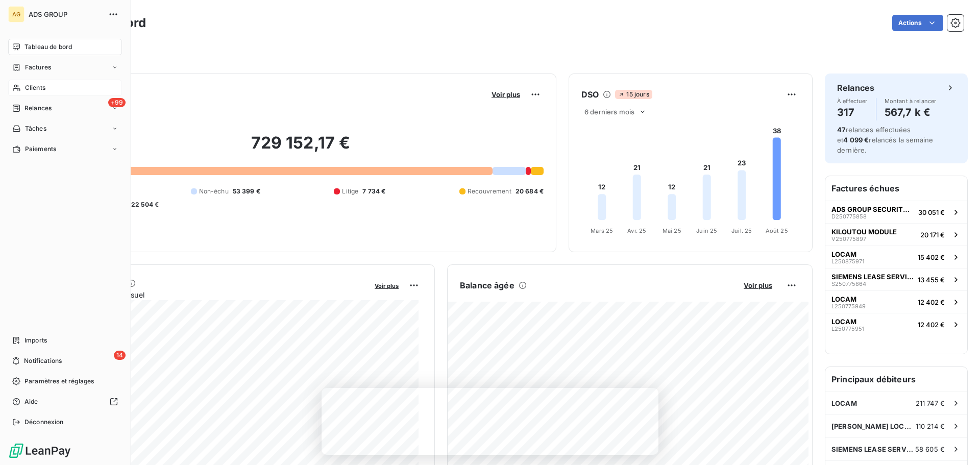  What do you see at coordinates (853, 101) in the screenshot?
I see `span: À effectuer` at bounding box center [853, 101].